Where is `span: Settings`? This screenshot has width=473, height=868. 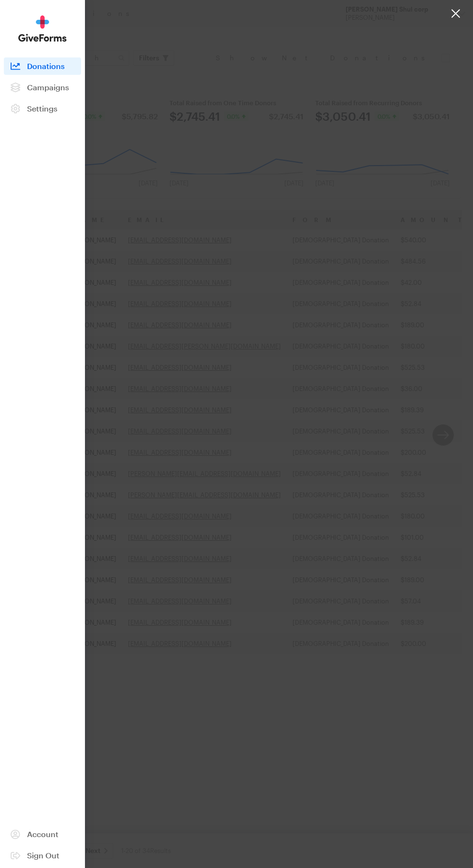
span: Settings is located at coordinates (42, 108).